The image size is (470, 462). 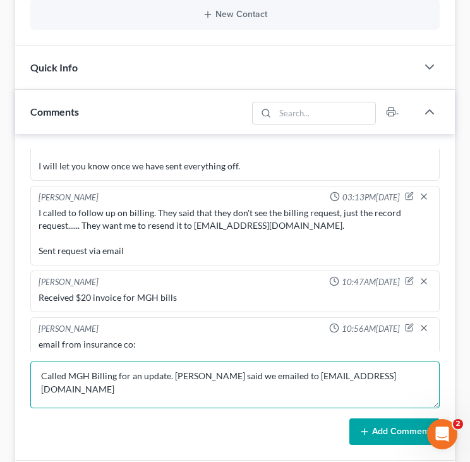 What do you see at coordinates (54, 67) in the screenshot?
I see `span: Quick Info` at bounding box center [54, 67].